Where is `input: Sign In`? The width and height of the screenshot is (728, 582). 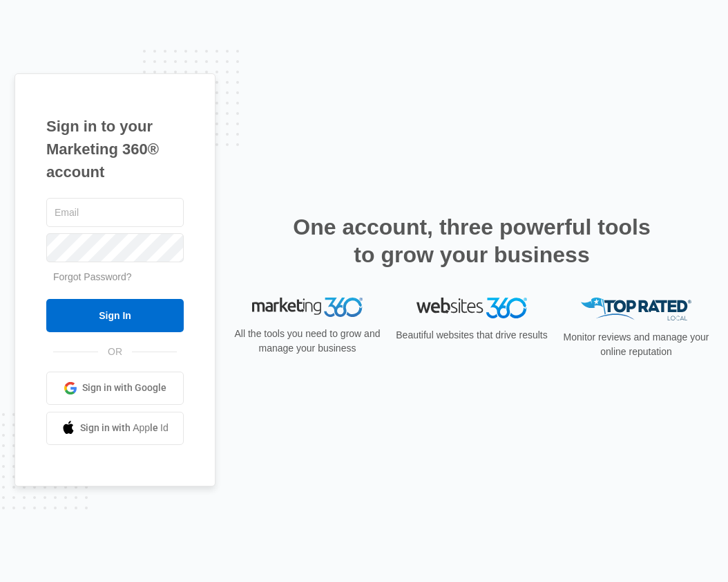
input: Sign In is located at coordinates (114, 316).